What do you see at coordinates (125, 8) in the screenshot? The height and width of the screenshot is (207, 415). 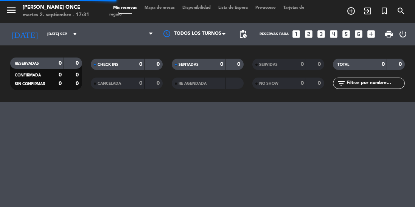 I see `span: Mis reservas` at bounding box center [125, 8].